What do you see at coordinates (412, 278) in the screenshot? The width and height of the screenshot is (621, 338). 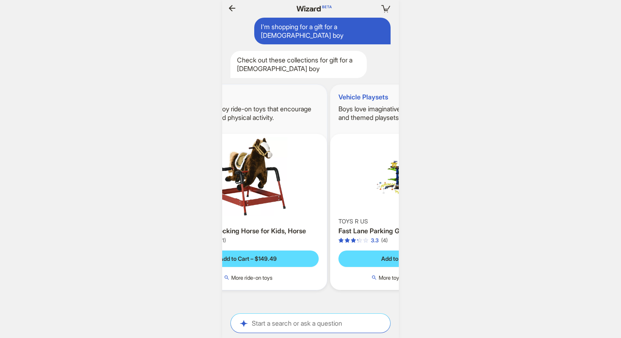 I see `span: More toy vehicle accessories` at bounding box center [412, 278].